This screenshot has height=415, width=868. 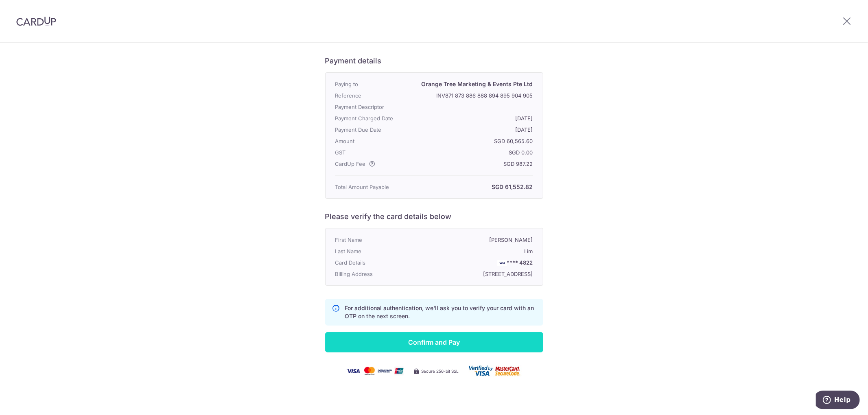 What do you see at coordinates (474, 187) in the screenshot?
I see `p: SGD 61,552.82` at bounding box center [474, 187].